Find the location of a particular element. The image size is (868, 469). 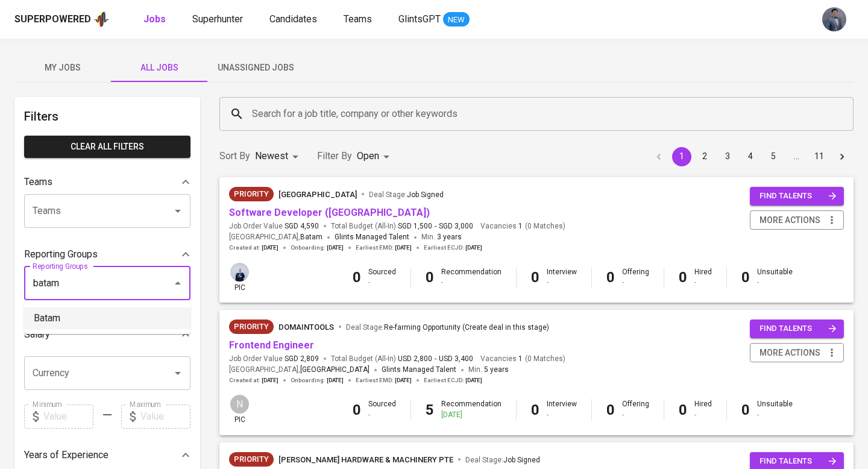

span: more actions is located at coordinates (790, 220).